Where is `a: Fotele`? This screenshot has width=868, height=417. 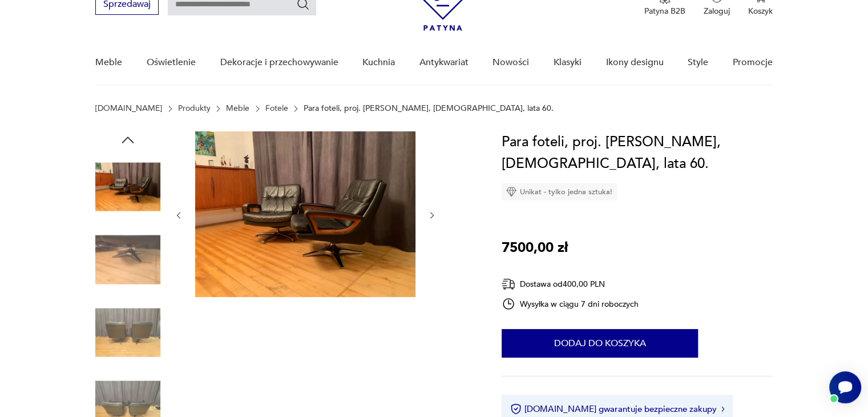 a: Fotele is located at coordinates (277, 108).